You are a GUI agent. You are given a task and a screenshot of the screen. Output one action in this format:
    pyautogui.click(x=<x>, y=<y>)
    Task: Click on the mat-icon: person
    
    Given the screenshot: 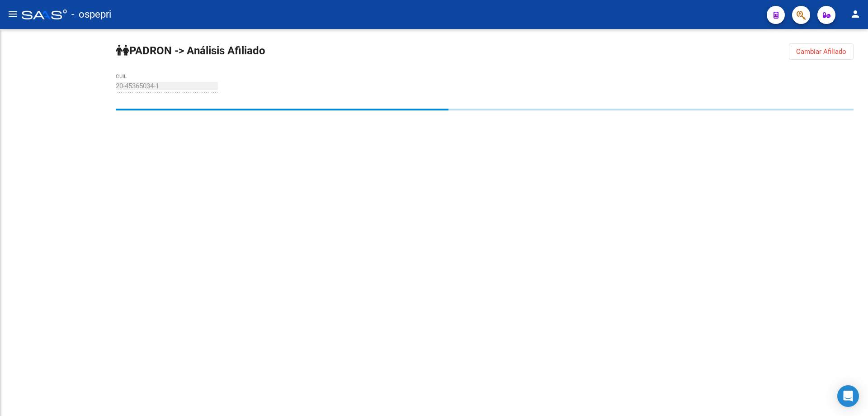 What is the action you would take?
    pyautogui.click(x=856, y=14)
    